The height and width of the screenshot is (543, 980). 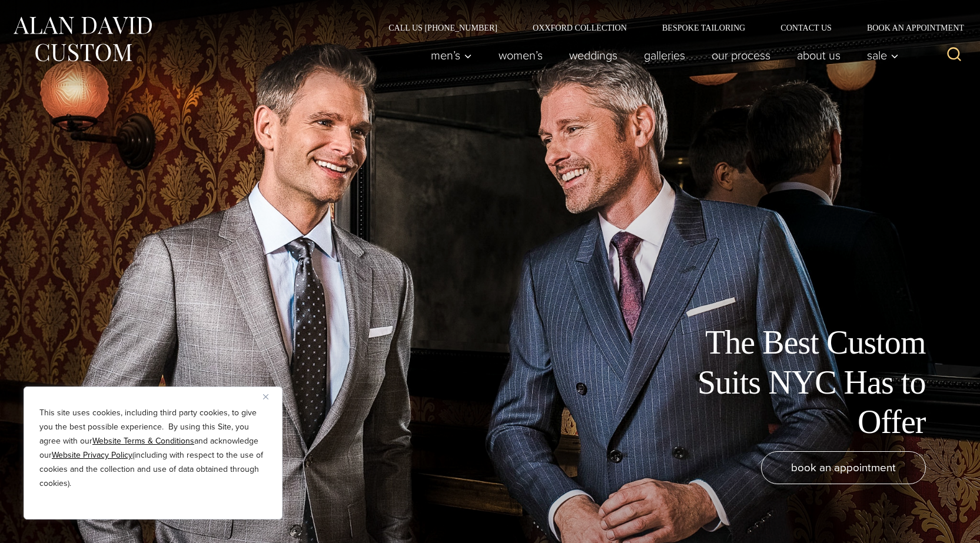 I want to click on nav: Primary Navigation, so click(x=662, y=56).